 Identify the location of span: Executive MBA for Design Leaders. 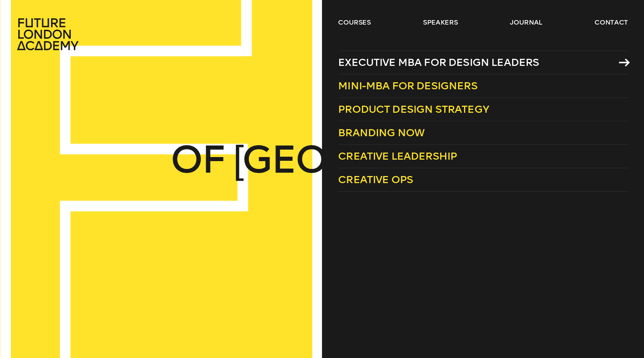
(438, 62).